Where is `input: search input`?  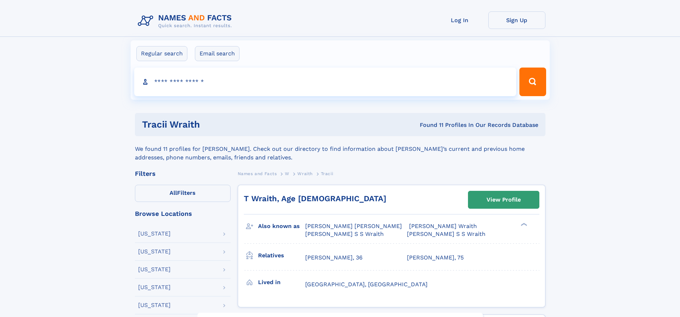
input: search input is located at coordinates (325, 82).